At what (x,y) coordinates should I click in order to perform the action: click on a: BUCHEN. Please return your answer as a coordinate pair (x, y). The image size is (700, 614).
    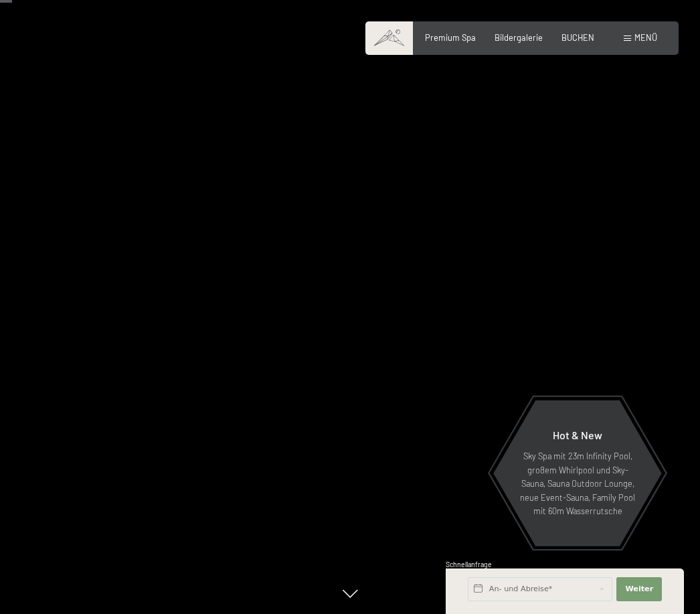
    Looking at the image, I should click on (577, 38).